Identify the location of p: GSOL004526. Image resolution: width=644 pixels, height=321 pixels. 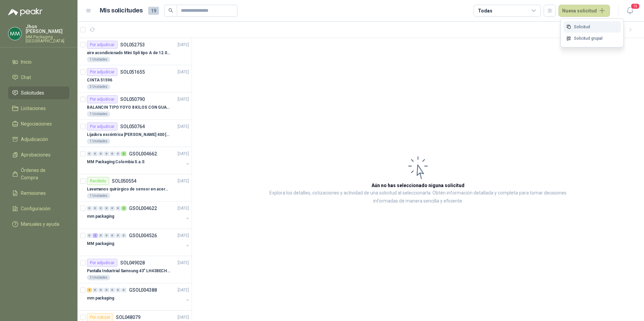
(143, 236).